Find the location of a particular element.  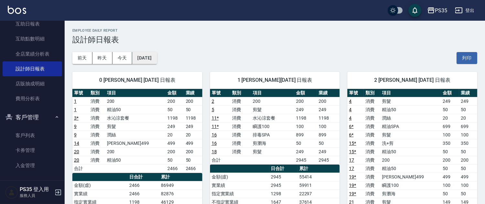

a: 9 is located at coordinates (75, 126).